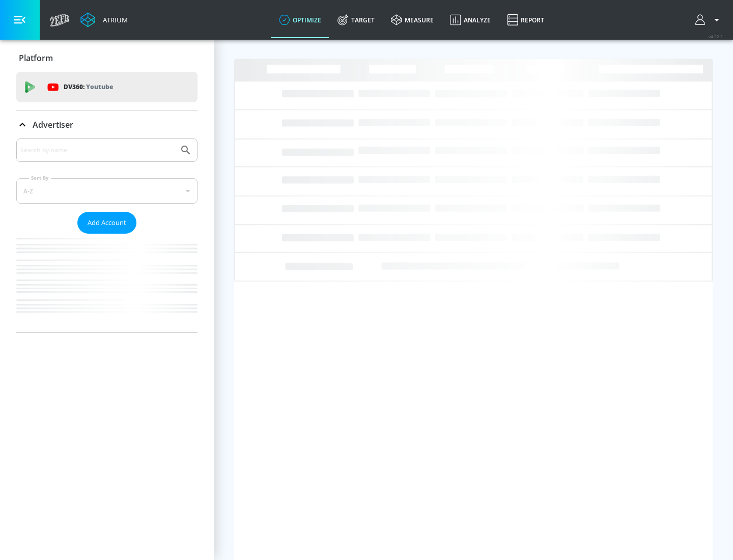 The width and height of the screenshot is (733, 560). What do you see at coordinates (471, 19) in the screenshot?
I see `a: Analyze` at bounding box center [471, 19].